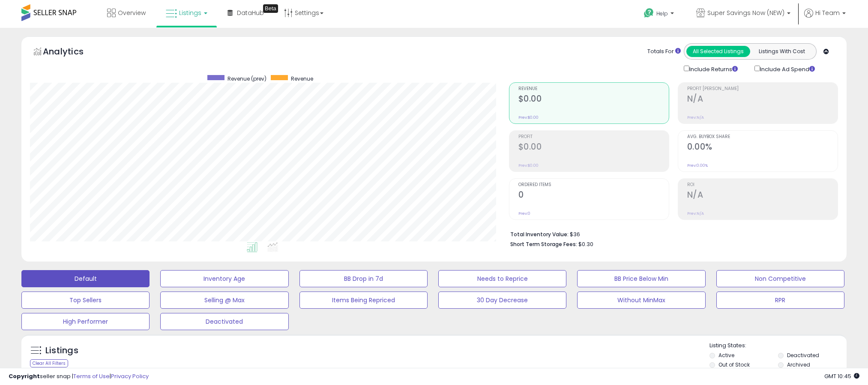  Describe the element at coordinates (762, 137) in the screenshot. I see `span: Avg. Buybox Share` at that location.